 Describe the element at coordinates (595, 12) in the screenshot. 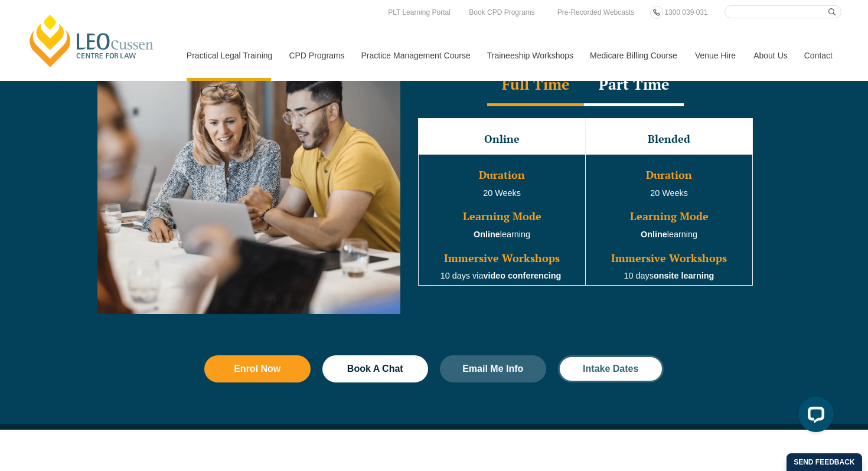

I see `a: Pre-Recorded Webcasts` at that location.